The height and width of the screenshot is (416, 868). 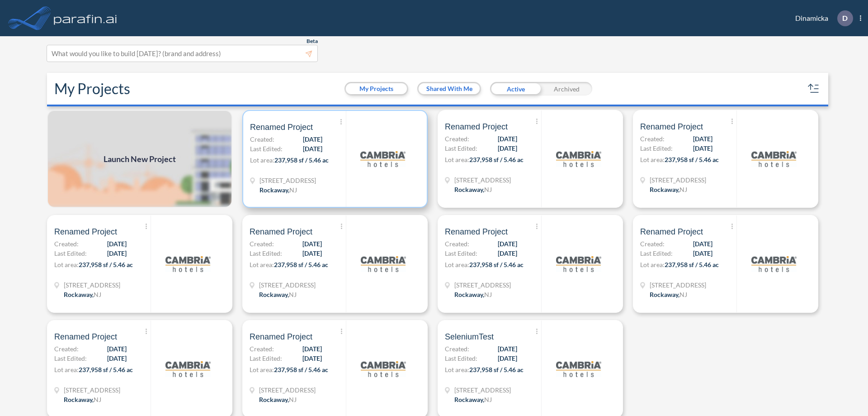 What do you see at coordinates (822, 18) in the screenshot?
I see `div: Dinamicka` at bounding box center [822, 18].